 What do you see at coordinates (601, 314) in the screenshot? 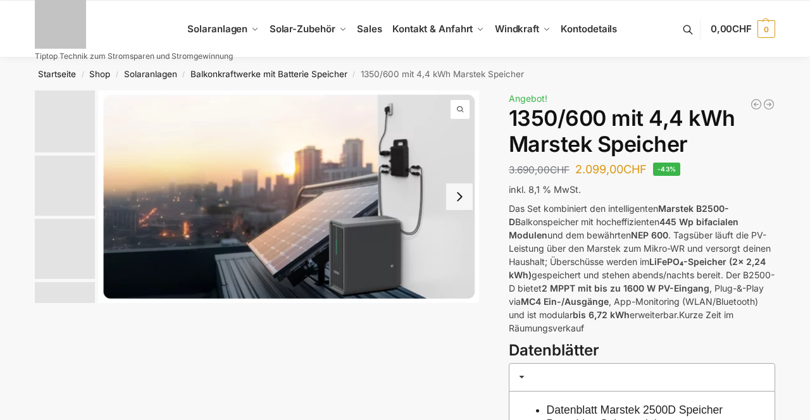
I see `strong: bis 6,72 kWh` at bounding box center [601, 314].